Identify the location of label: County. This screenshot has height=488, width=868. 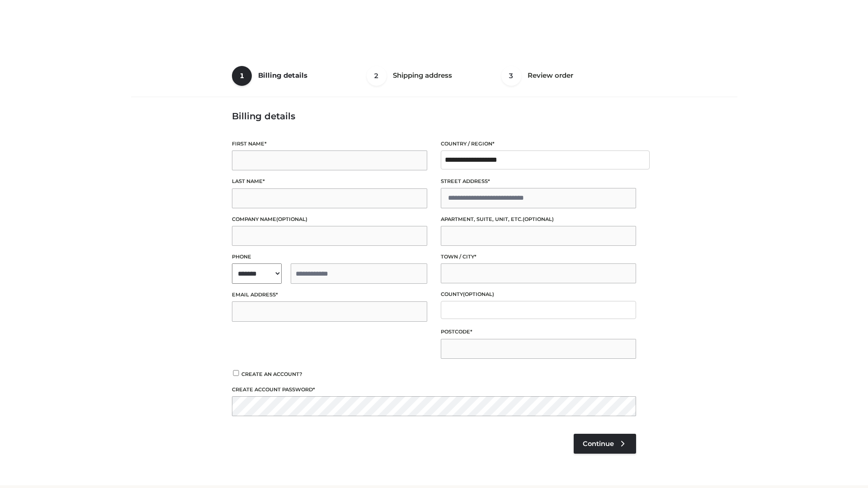
(538, 294).